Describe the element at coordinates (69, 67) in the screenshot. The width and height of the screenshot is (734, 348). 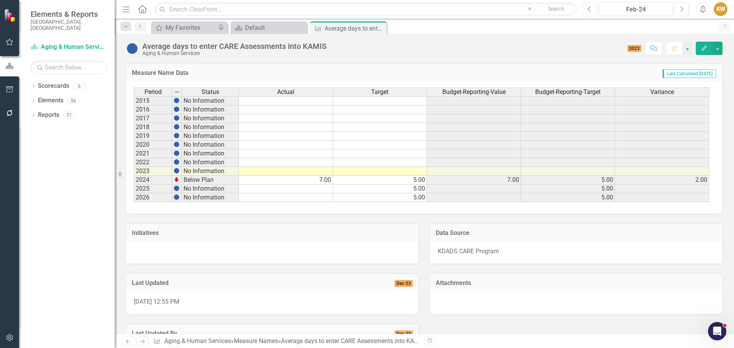
I see `input: Search Below...` at that location.